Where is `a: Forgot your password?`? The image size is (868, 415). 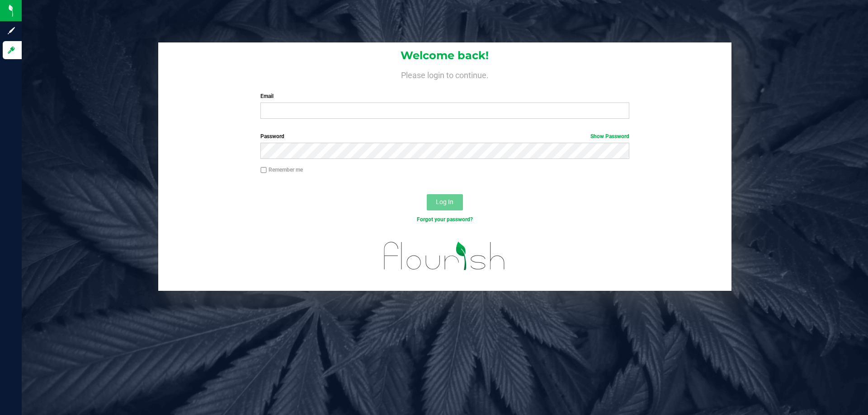
a: Forgot your password? is located at coordinates (445, 220).